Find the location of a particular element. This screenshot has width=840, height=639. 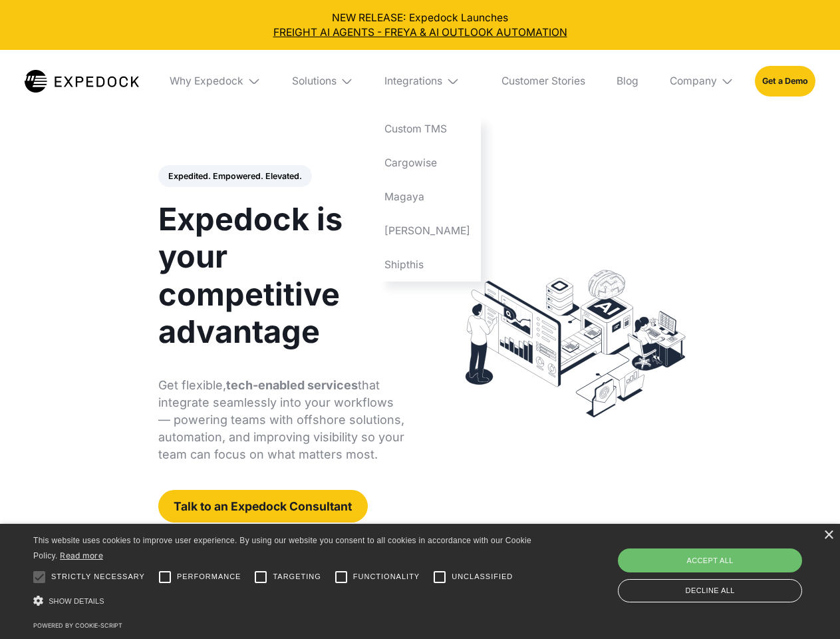

a: Blog is located at coordinates (627, 81).